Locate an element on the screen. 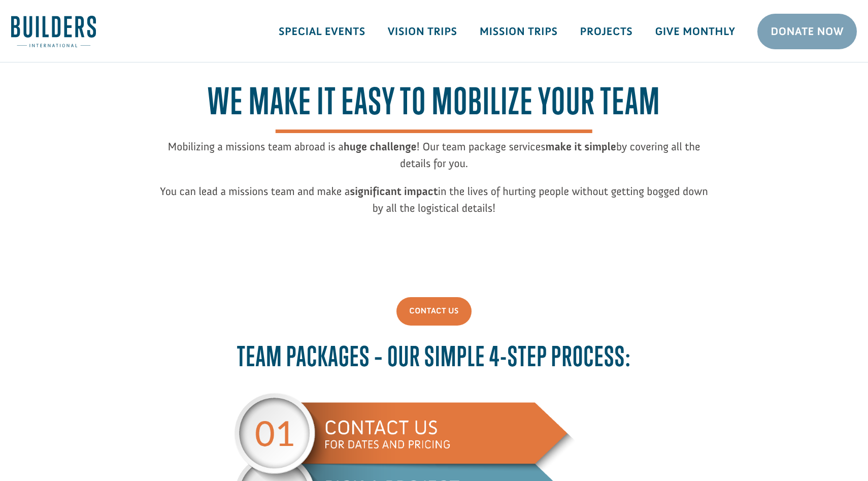  p: Mobilizing a missions team abroad is a ! Our team package services by covering all the details fo... is located at coordinates (434, 160).